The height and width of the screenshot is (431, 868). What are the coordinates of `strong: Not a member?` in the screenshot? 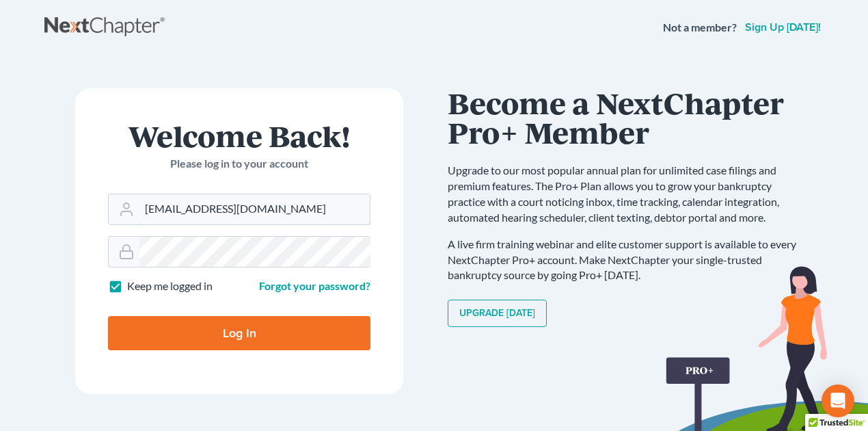 It's located at (700, 27).